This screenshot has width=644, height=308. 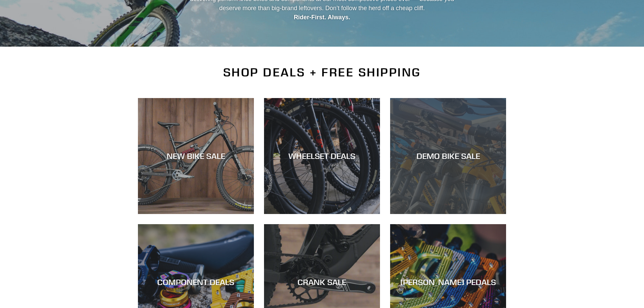 I want to click on h2: SHOP DEALS + FREE SHIPPING, so click(x=322, y=72).